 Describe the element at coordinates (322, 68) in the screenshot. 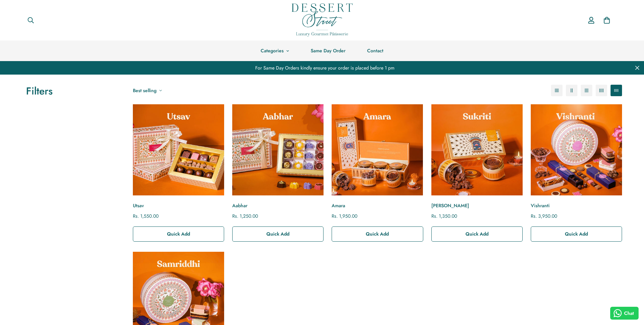

I see `div: For Same Day Orders kindly ensure your order is placed before 1 pm` at that location.